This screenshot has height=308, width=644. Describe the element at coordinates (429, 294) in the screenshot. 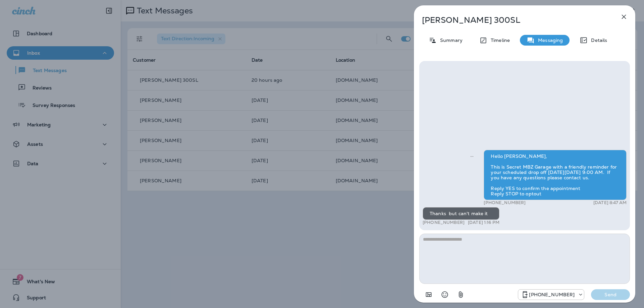

I see `button: Add in a premade template` at that location.